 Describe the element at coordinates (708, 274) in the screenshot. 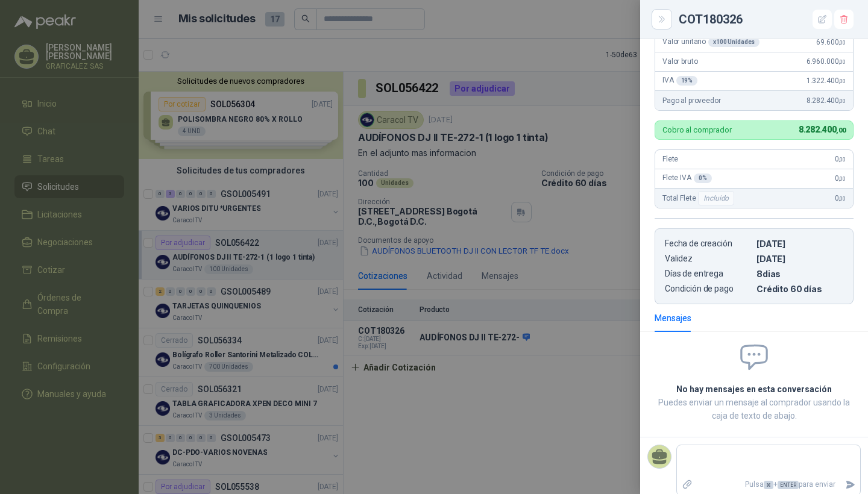

I see `p: Días de entrega` at that location.